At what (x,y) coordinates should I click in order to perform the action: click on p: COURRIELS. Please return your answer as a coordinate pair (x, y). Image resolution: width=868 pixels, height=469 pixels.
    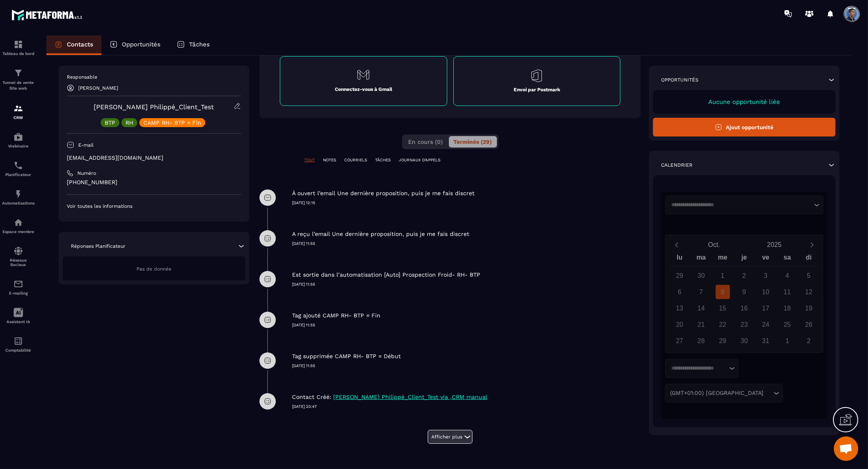
    Looking at the image, I should click on (356, 160).